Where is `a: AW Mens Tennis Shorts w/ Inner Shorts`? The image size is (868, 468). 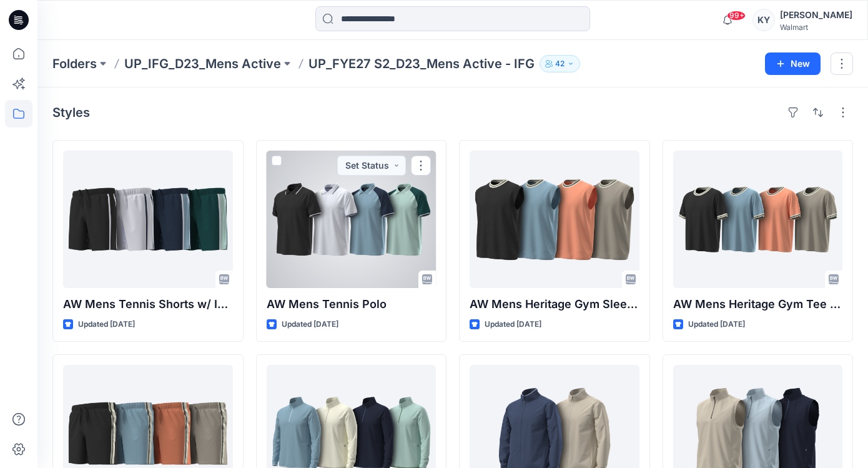
a: AW Mens Tennis Shorts w/ Inner Shorts is located at coordinates (148, 219).